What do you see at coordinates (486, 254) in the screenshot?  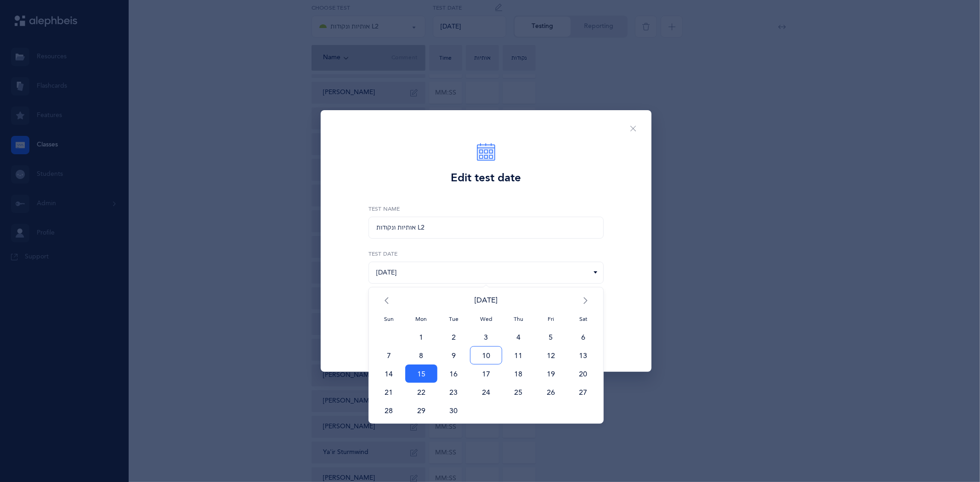 I see `label: Test date` at bounding box center [486, 254].